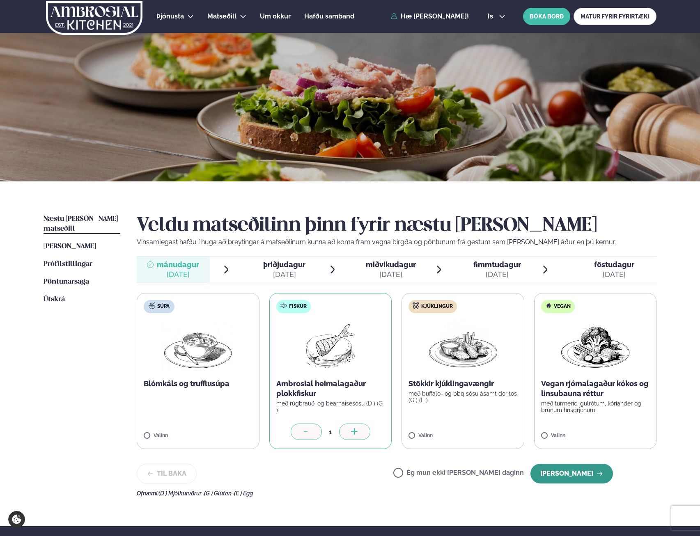 The width and height of the screenshot is (700, 536). Describe the element at coordinates (549, 306) in the screenshot. I see `img: Vegan.svg` at that location.